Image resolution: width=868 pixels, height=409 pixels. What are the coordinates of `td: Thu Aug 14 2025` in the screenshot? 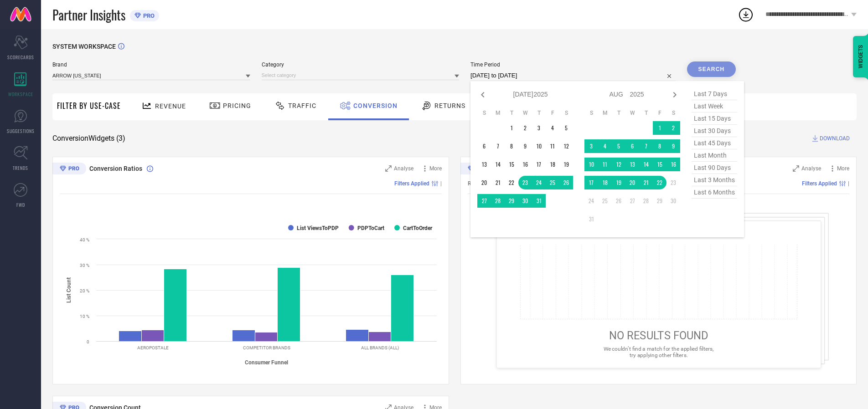 It's located at (646, 165).